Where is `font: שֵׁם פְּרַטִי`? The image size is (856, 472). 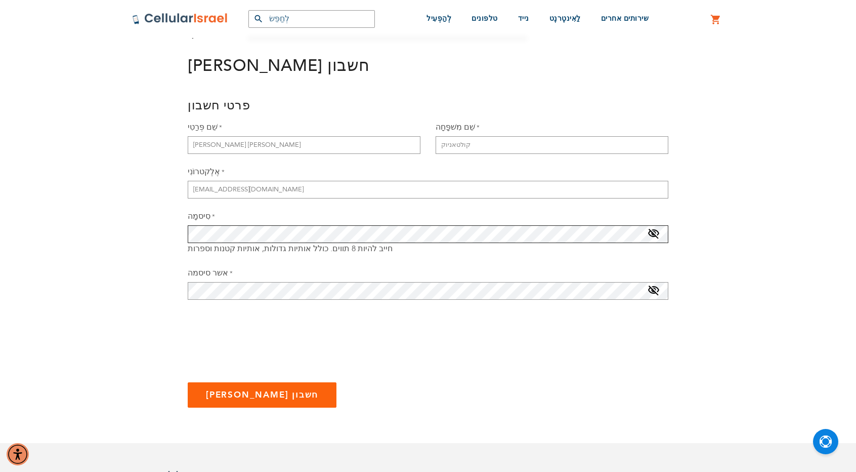
font: שֵׁם פְּרַטִי is located at coordinates (202, 127).